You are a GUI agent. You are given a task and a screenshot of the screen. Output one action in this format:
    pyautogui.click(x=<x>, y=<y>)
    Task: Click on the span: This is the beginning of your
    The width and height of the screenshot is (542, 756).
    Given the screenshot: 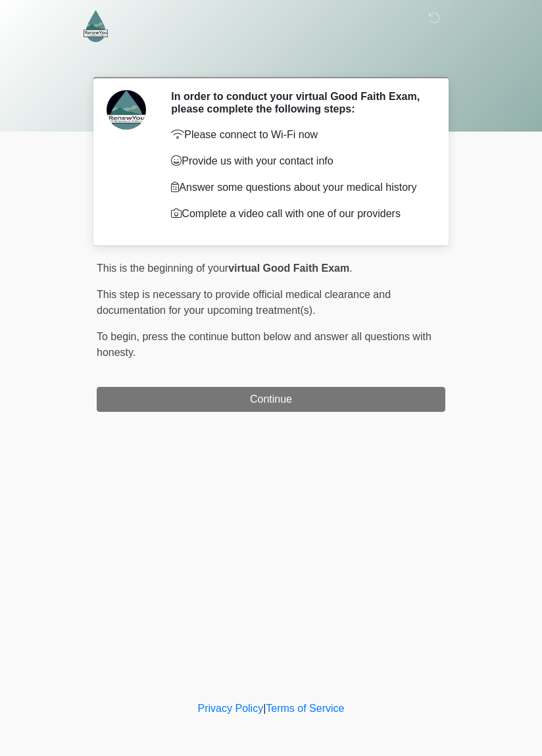 What is the action you would take?
    pyautogui.click(x=162, y=268)
    